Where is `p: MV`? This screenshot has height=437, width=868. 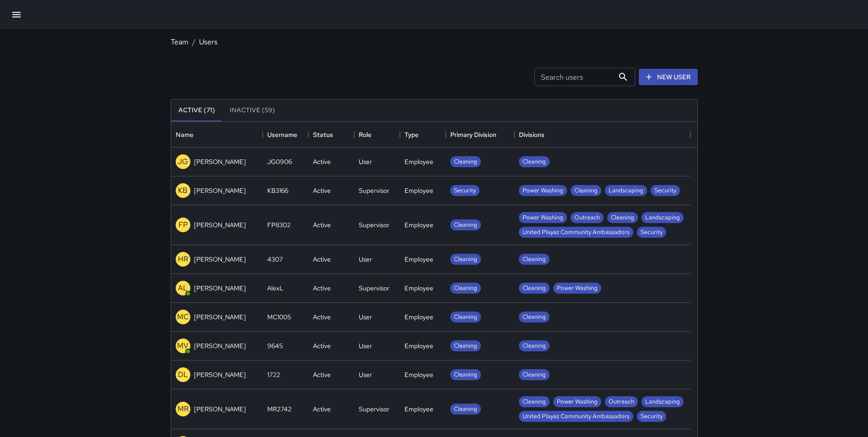
p: MV is located at coordinates (183, 346).